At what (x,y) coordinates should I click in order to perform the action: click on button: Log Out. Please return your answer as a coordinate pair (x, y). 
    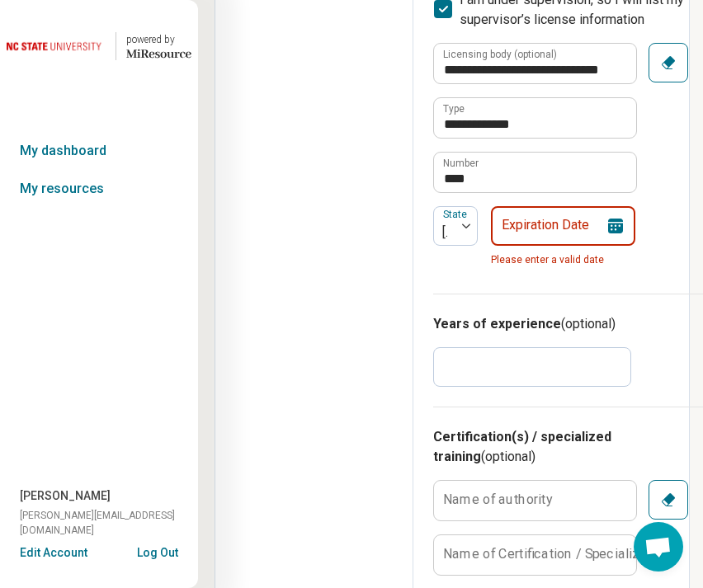
    Looking at the image, I should click on (158, 551).